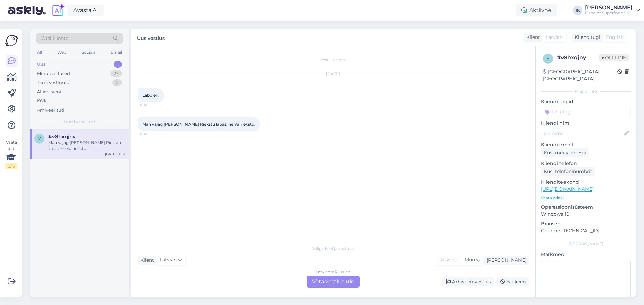 This screenshot has width=644, height=305. I want to click on img: Askly Logo, so click(12, 40).